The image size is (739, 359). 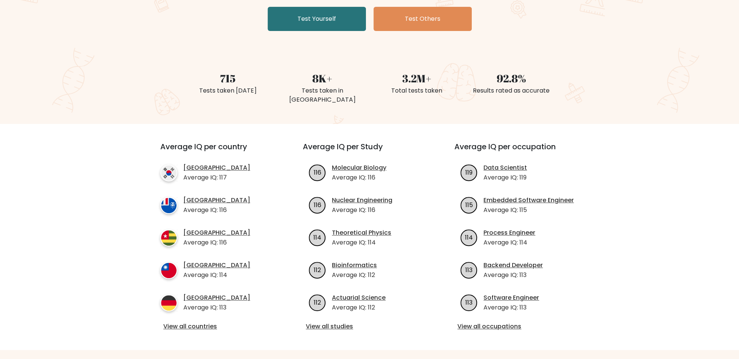 What do you see at coordinates (369, 327) in the screenshot?
I see `a: View all studies` at bounding box center [369, 327].